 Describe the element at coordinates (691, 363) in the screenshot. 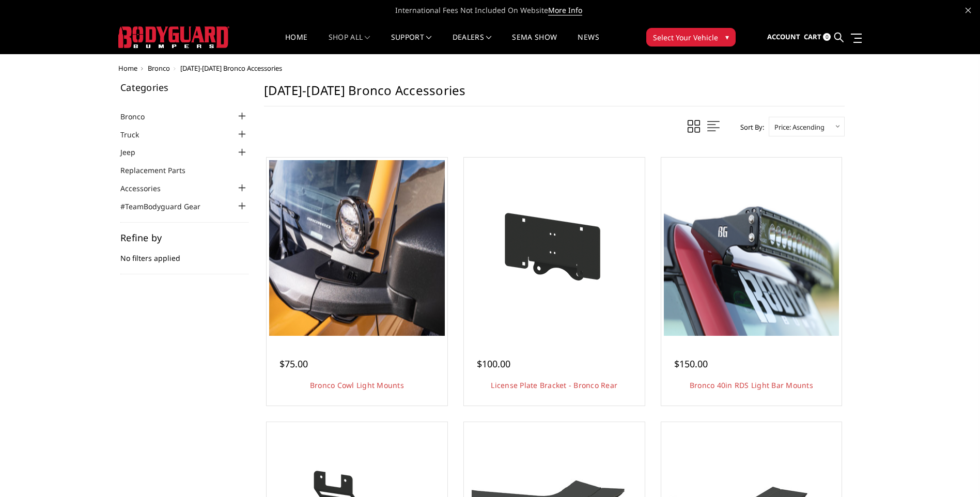

I see `span: $150.00` at that location.